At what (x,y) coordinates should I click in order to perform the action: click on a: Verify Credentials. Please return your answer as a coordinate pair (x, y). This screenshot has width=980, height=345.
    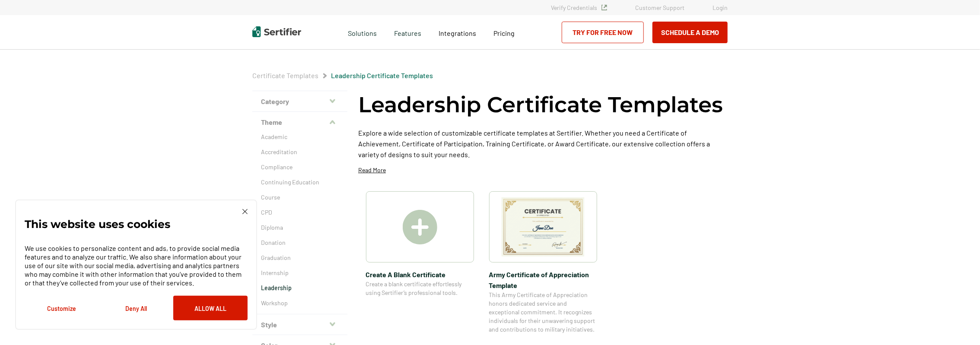
    Looking at the image, I should click on (579, 8).